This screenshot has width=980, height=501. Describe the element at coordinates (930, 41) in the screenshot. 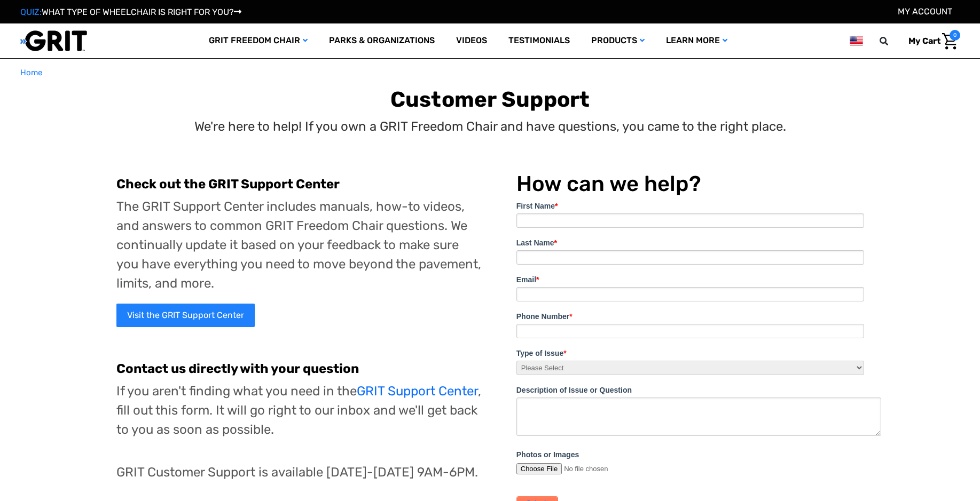

I see `a: Cart with 0 items` at that location.